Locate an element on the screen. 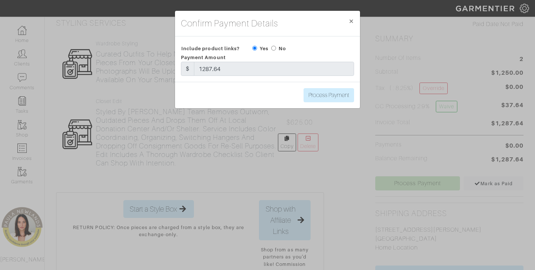  label: Yes is located at coordinates (264, 48).